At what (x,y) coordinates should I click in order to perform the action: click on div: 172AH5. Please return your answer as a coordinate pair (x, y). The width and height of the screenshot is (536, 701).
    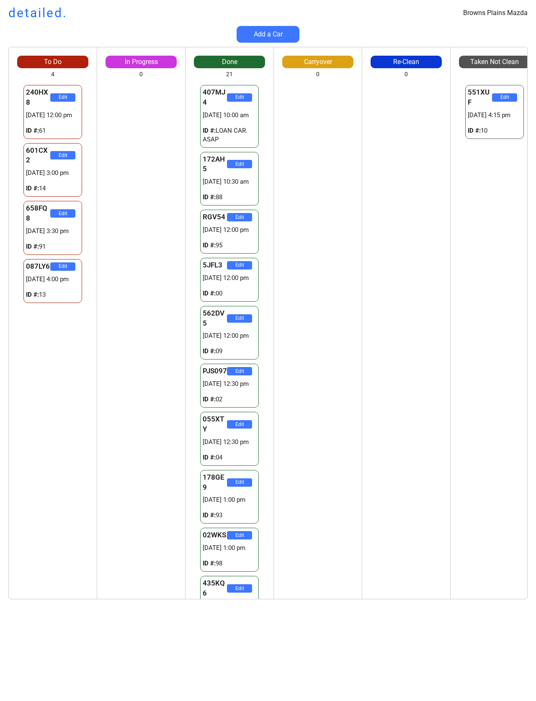
    Looking at the image, I should click on (215, 165).